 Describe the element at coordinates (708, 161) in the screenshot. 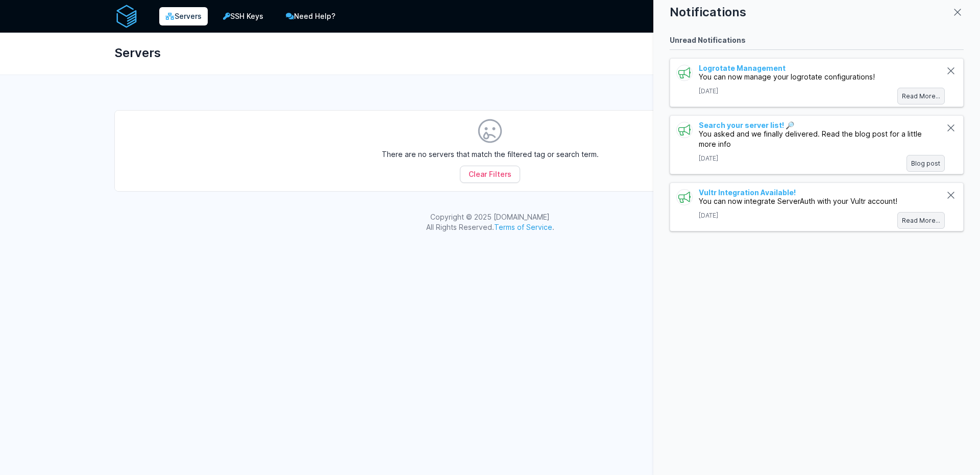

I see `p: 3rd Sep 2024 22:24` at that location.